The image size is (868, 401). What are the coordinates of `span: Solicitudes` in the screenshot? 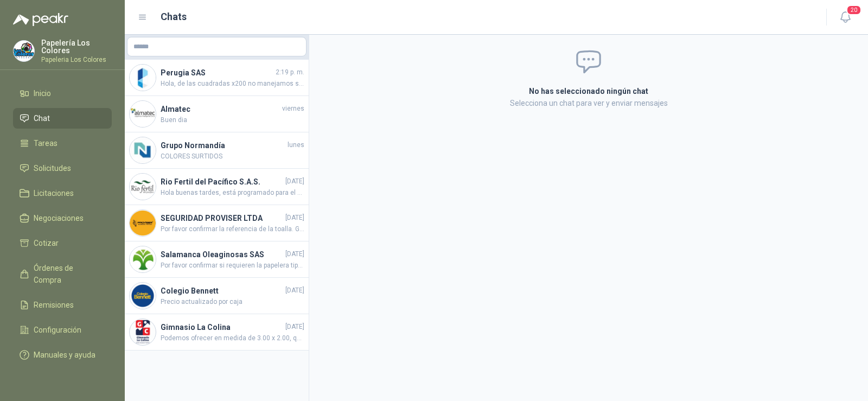 It's located at (52, 168).